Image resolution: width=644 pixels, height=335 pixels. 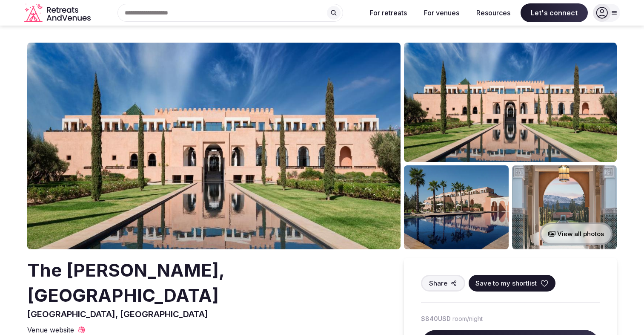 I want to click on span: room/night, so click(x=467, y=318).